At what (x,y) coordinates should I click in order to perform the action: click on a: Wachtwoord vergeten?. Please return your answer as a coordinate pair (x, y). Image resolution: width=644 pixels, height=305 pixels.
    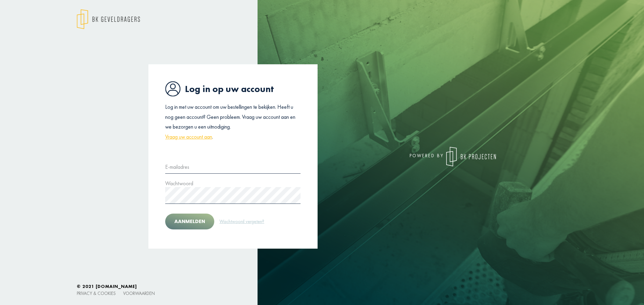
    Looking at the image, I should click on (242, 221).